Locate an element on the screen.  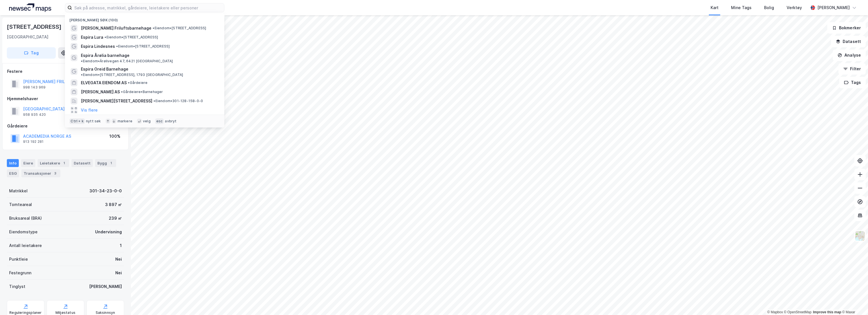
img: Z is located at coordinates (860, 235).